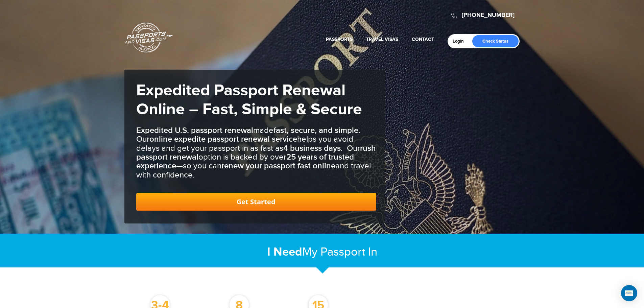 Image resolution: width=644 pixels, height=308 pixels. I want to click on b: 4 business days, so click(313, 148).